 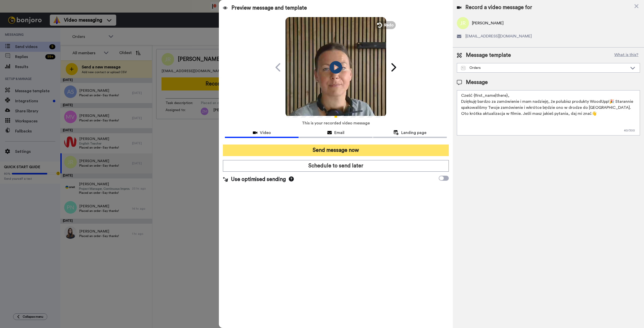 What do you see at coordinates (339, 133) in the screenshot?
I see `span: Email` at bounding box center [339, 133].